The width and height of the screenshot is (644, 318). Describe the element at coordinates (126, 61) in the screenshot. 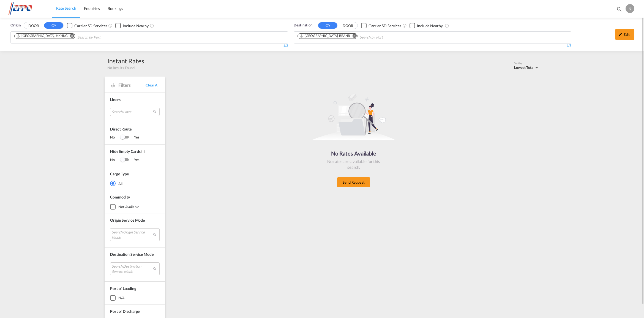

I see `div: Instant Rates` at that location.